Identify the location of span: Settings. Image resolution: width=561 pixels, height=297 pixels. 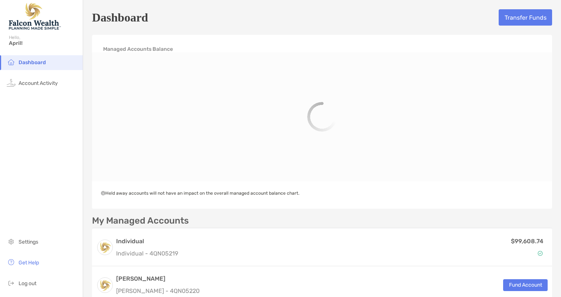
(28, 242).